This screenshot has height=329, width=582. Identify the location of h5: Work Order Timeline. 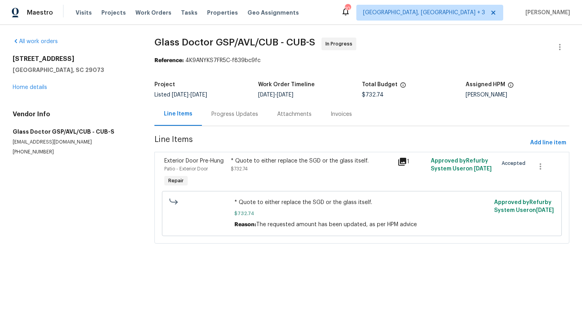
(286, 85).